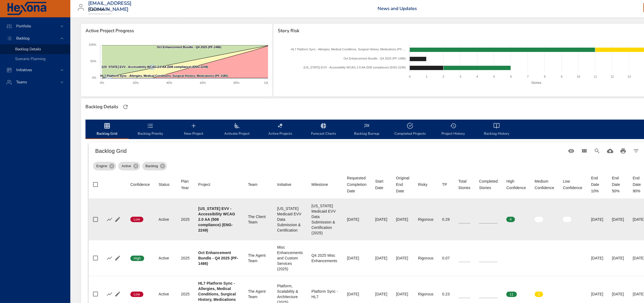 The image size is (644, 303). I want to click on text: 60%, so click(203, 83).